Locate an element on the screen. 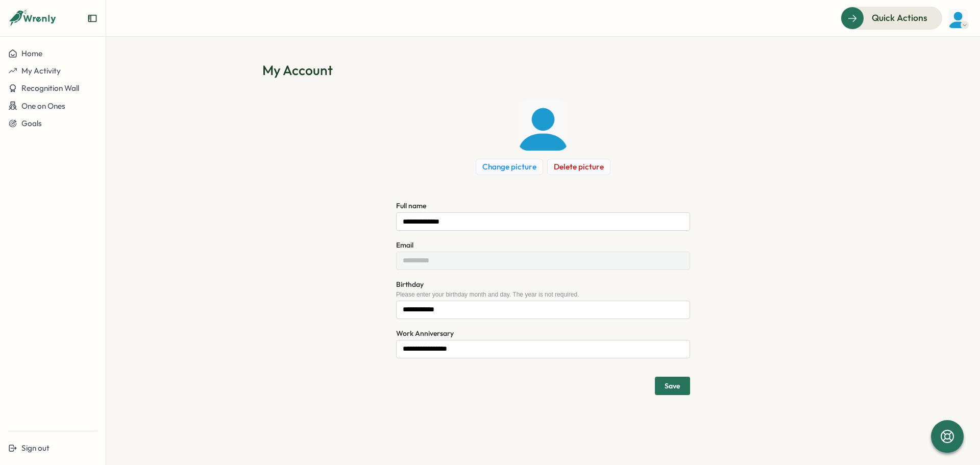  span: Home is located at coordinates (32, 53).